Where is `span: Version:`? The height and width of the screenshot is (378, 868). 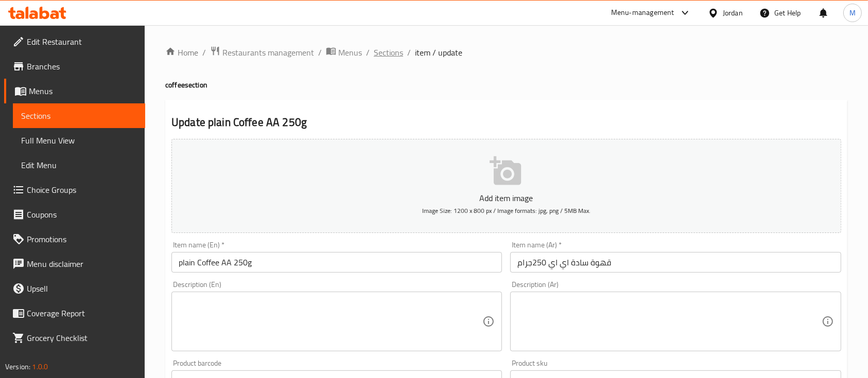
span: Version: is located at coordinates (17, 367).